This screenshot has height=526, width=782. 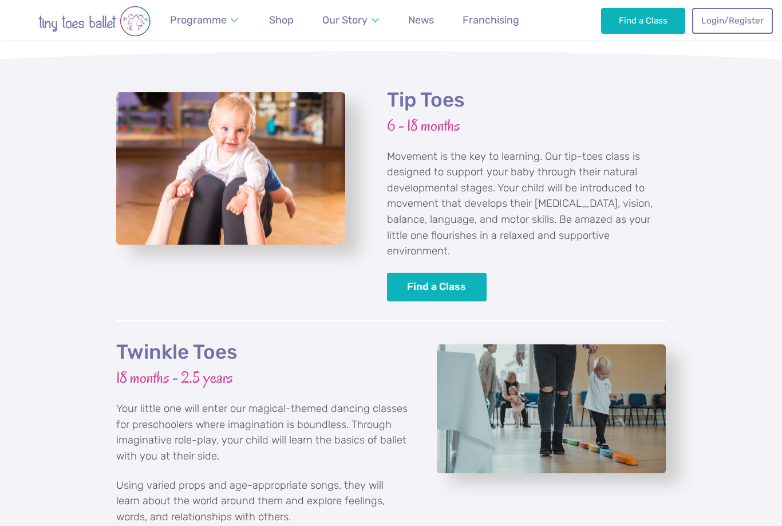 What do you see at coordinates (281, 20) in the screenshot?
I see `a: Shop` at bounding box center [281, 20].